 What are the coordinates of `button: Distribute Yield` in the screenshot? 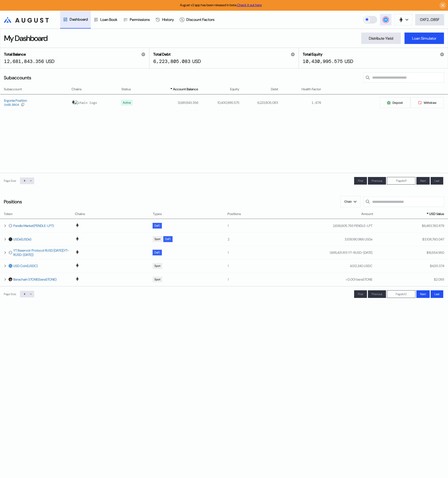 It's located at (381, 38).